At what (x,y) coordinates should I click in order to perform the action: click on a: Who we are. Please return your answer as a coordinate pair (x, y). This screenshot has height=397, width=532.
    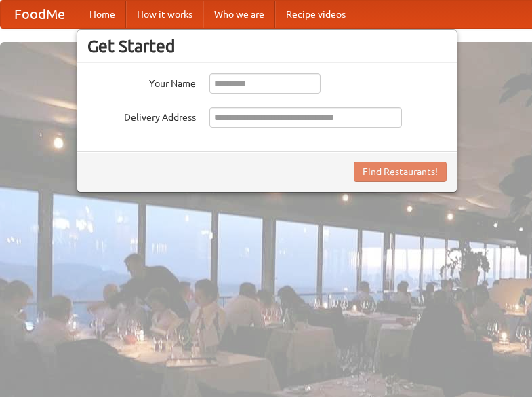
    Looking at the image, I should click on (239, 15).